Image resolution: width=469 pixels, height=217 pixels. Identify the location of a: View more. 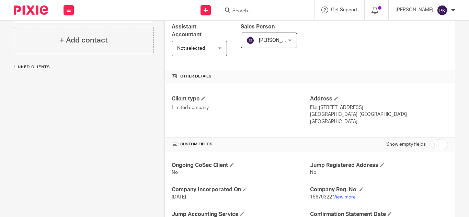
(344, 197).